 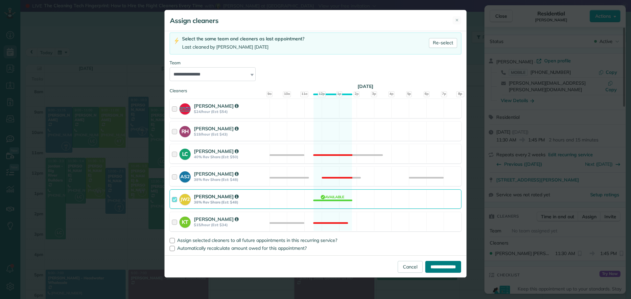 I want to click on strong: $15/hour (Est: $34), so click(x=231, y=225).